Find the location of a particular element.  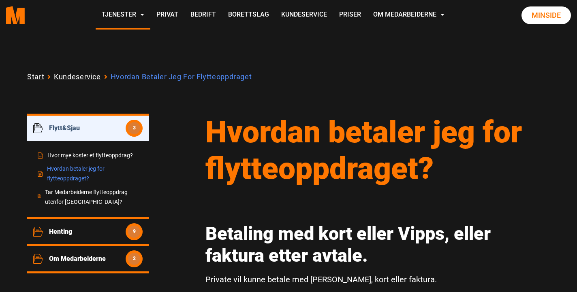

h1: Hvordan betaler jeg for flytteoppdraget? is located at coordinates (377, 150).